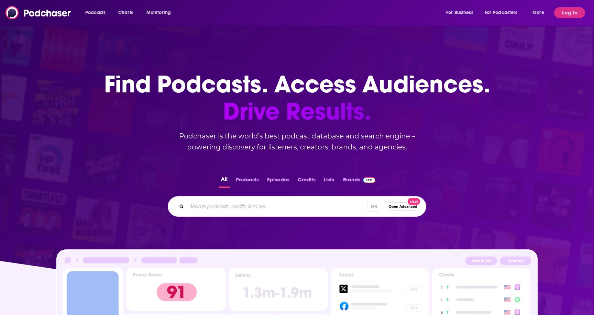  Describe the element at coordinates (306, 181) in the screenshot. I see `button: Credits` at that location.